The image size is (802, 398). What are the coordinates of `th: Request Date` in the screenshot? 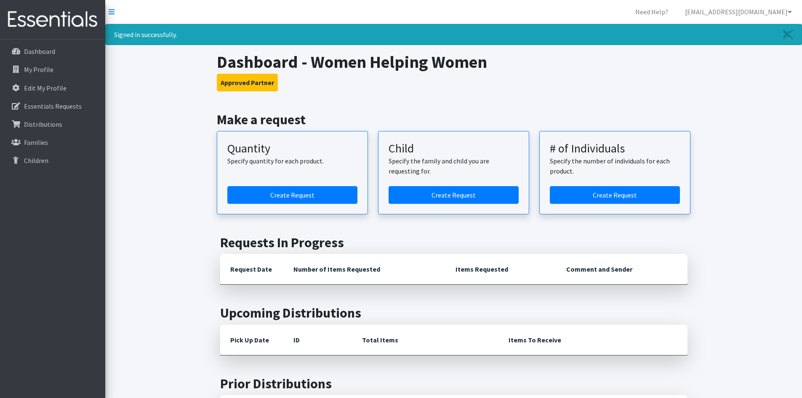 It's located at (252, 269).